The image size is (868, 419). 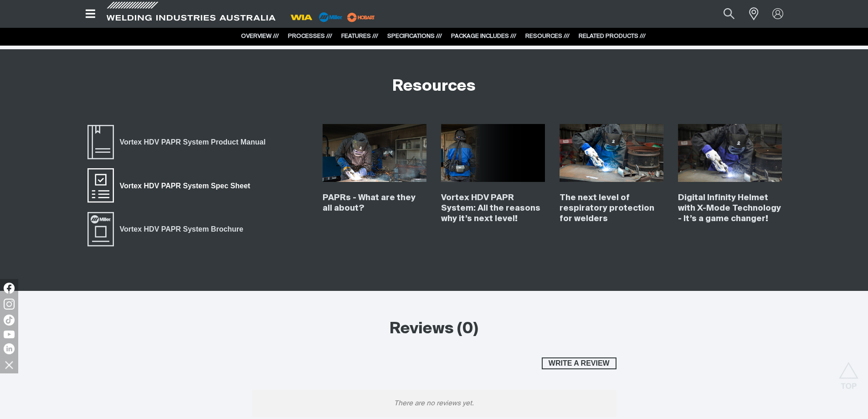 What do you see at coordinates (359, 36) in the screenshot?
I see `a: FEATURES ///` at bounding box center [359, 36].